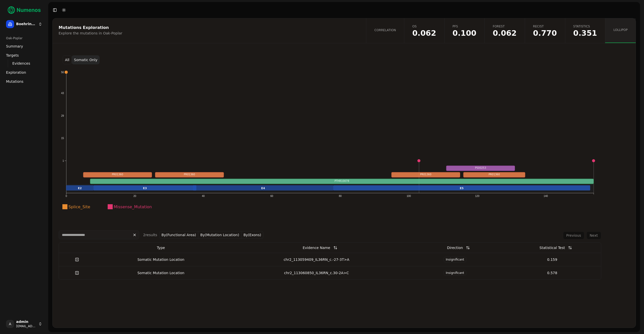  I want to click on a: All, so click(67, 60).